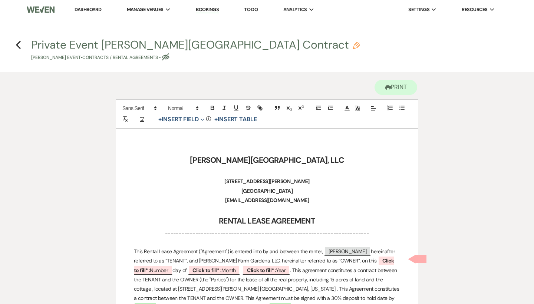  I want to click on button: +Insert Table, so click(235, 119).